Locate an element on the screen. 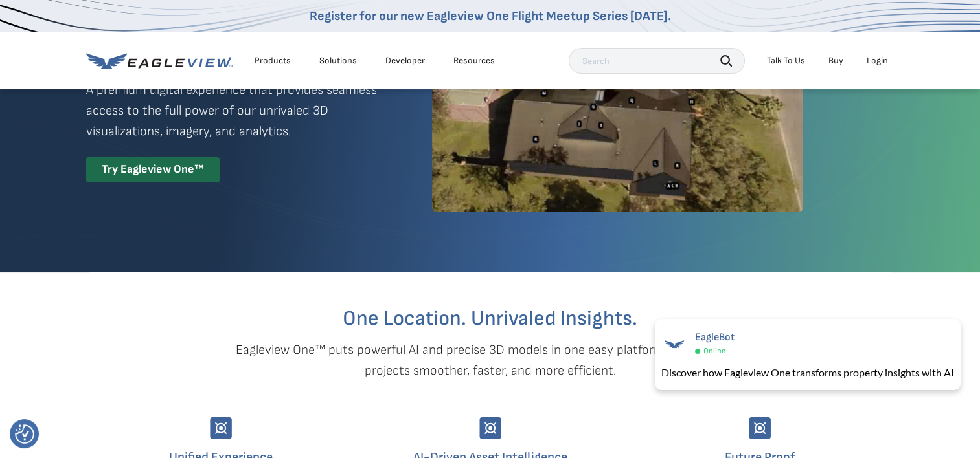  img: EagleBot is located at coordinates (674, 344).